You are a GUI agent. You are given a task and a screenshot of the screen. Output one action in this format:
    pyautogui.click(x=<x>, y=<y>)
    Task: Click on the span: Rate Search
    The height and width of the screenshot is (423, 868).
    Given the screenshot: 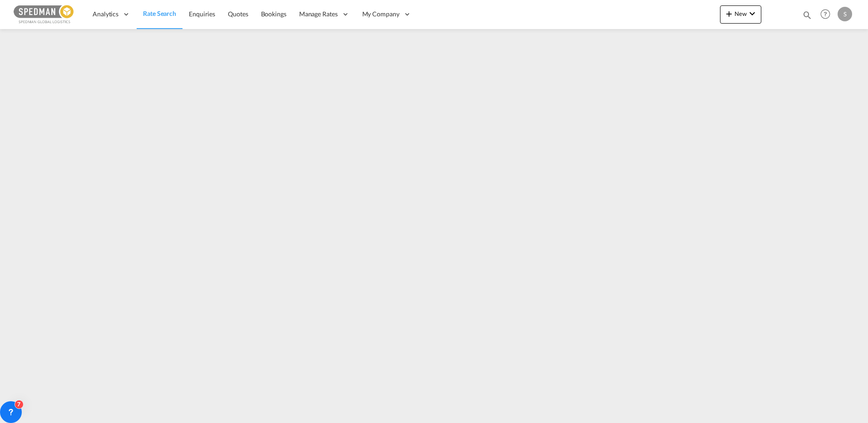 What is the action you would take?
    pyautogui.click(x=159, y=13)
    